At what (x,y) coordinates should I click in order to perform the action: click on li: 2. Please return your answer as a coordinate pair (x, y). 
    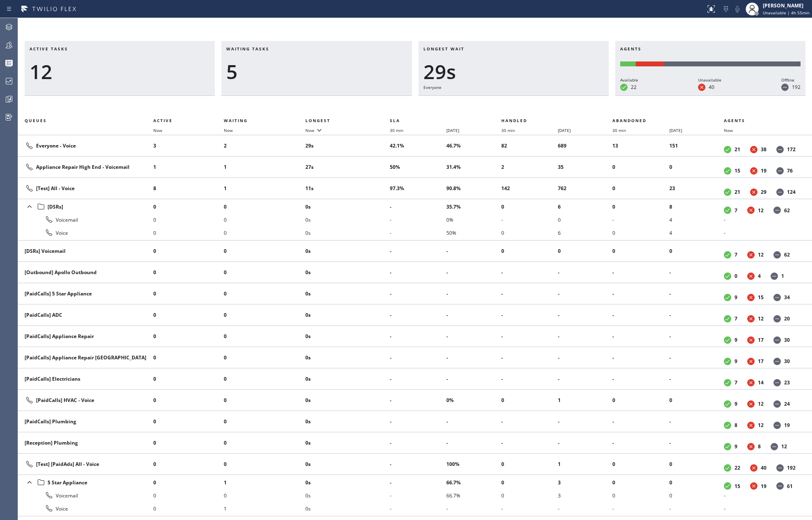
    Looking at the image, I should click on (264, 146).